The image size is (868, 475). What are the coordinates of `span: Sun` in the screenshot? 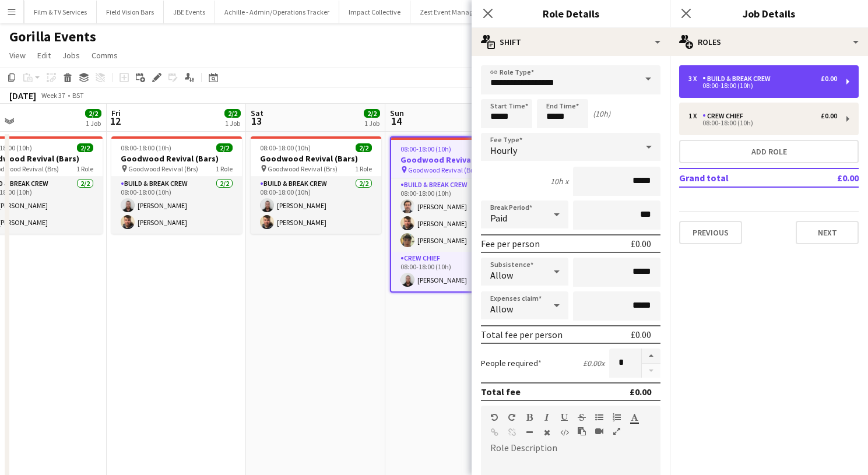 It's located at (397, 113).